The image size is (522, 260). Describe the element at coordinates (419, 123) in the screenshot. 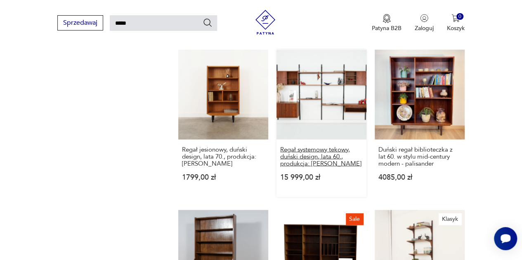

I see `a: Duński regał biblioteczka z lat 60. w stylu mid-century modern - palisanderDuński regał bibliotec...` at that location.